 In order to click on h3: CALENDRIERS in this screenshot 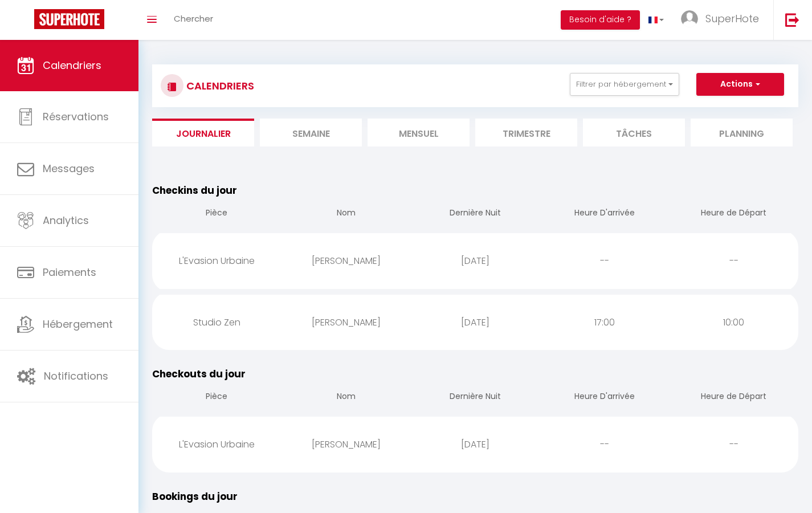, I will do `click(219, 85)`.